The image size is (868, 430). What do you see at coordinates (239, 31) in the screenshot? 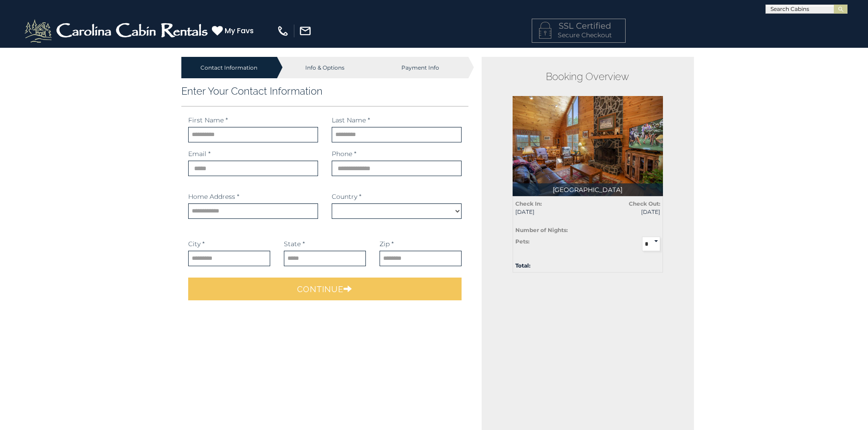
I see `span: My Favs` at bounding box center [239, 31].